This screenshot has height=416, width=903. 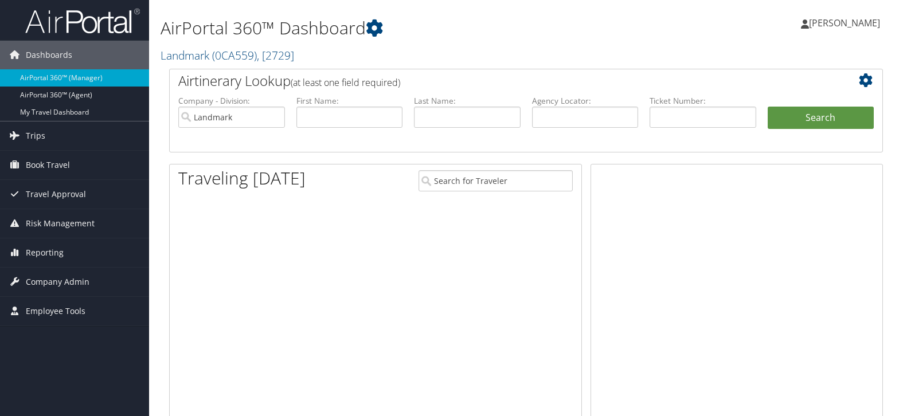 What do you see at coordinates (345, 83) in the screenshot?
I see `span: (at least one field required)` at bounding box center [345, 83].